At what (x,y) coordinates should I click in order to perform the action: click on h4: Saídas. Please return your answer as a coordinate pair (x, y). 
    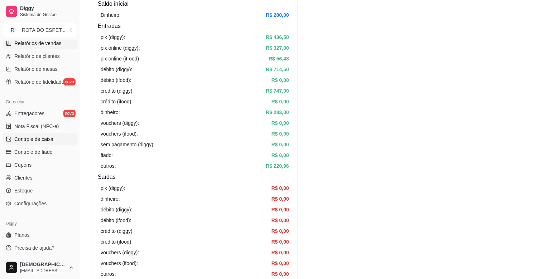
    Looking at the image, I should click on (195, 177).